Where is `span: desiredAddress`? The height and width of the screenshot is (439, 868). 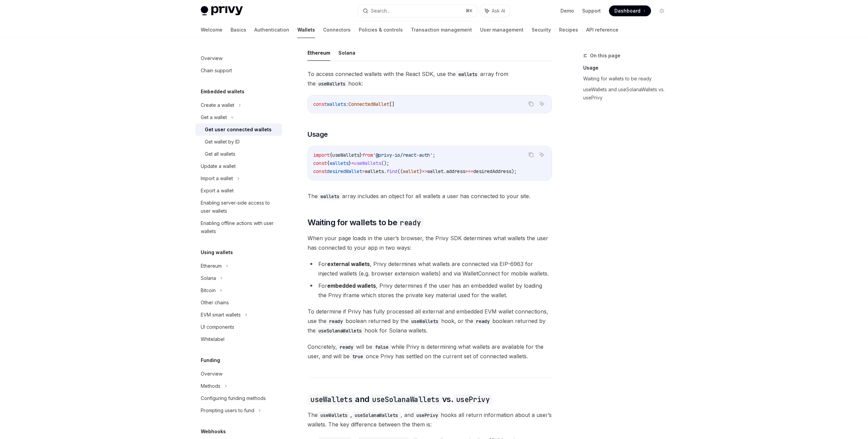
span: desiredAddress is located at coordinates (493, 171).